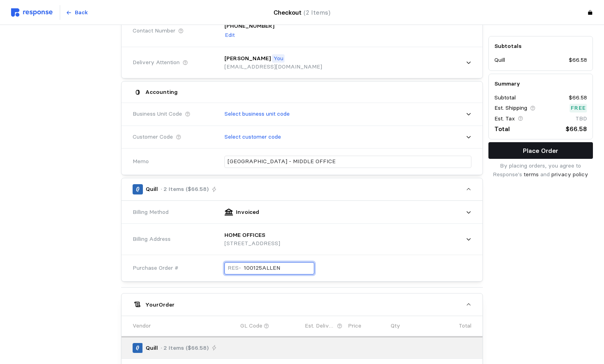  Describe the element at coordinates (302, 13) in the screenshot. I see `h4: Checkout` at that location.